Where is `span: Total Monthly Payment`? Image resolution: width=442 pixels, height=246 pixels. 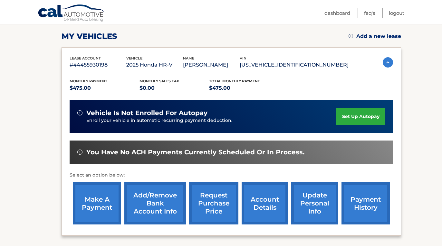 span: Total Monthly Payment is located at coordinates (235, 81).